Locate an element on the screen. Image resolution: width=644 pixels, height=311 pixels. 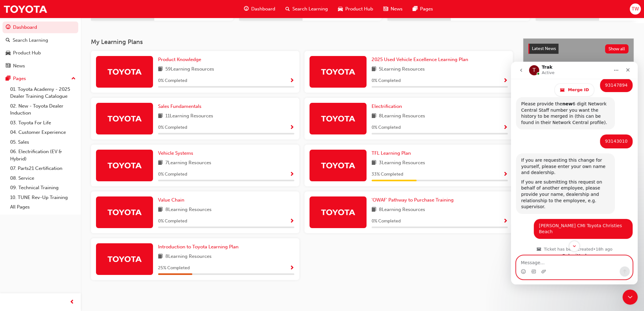
div: Profile image for Trak is located at coordinates (23, 9).